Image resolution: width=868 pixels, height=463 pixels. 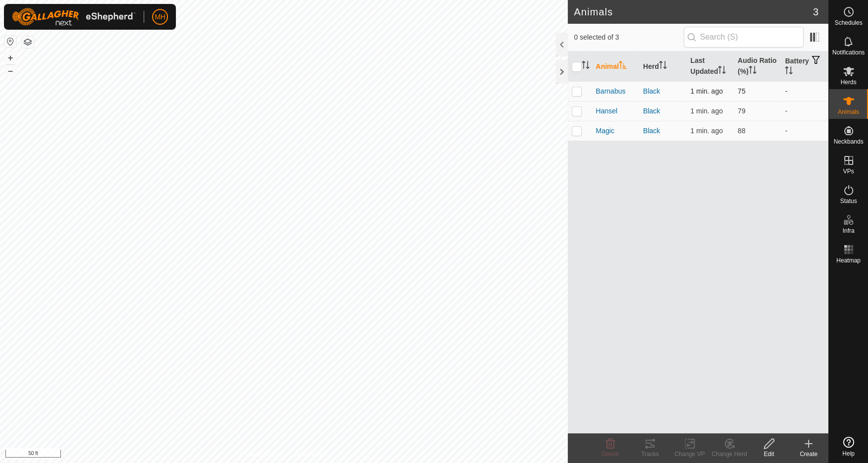 I want to click on span: Animals, so click(x=848, y=112).